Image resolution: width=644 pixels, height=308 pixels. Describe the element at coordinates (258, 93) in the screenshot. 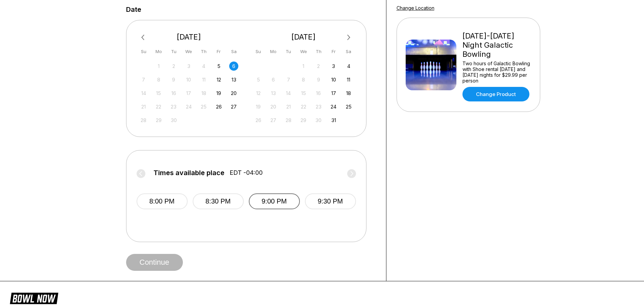

I see `div: Not available Sunday, October 12th, 2025` at that location.